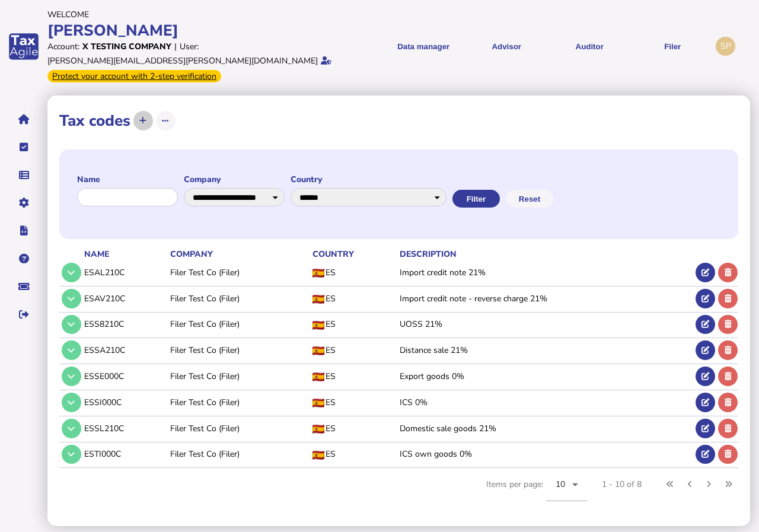  Describe the element at coordinates (127, 179) in the screenshot. I see `label: Name` at that location.